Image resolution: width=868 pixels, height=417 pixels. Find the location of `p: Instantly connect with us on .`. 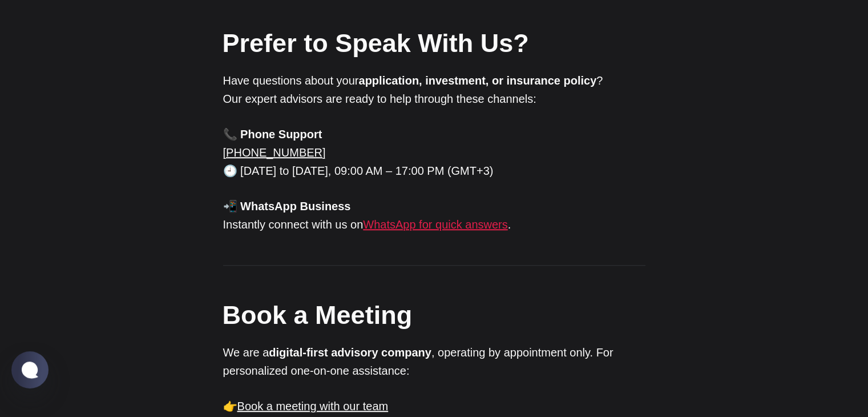

p: Instantly connect with us on . is located at coordinates (434, 215).